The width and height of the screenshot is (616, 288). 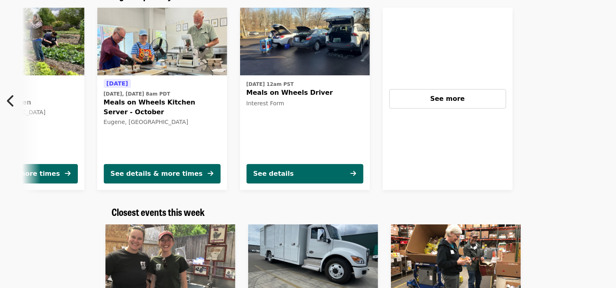 I want to click on div: See details & more times, so click(x=156, y=174).